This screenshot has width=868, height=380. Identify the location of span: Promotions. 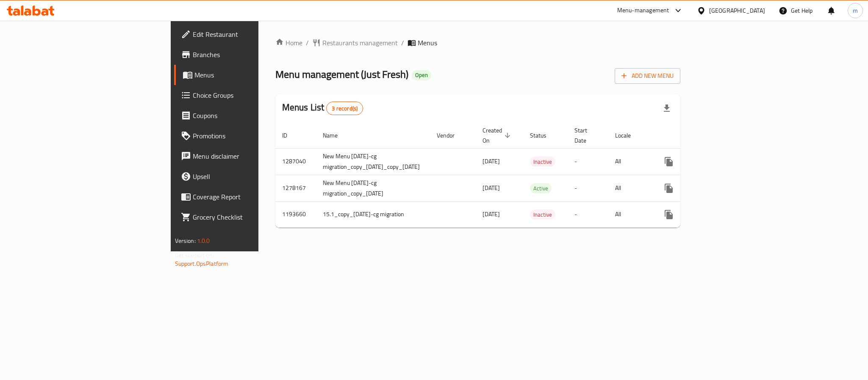
(251, 136).